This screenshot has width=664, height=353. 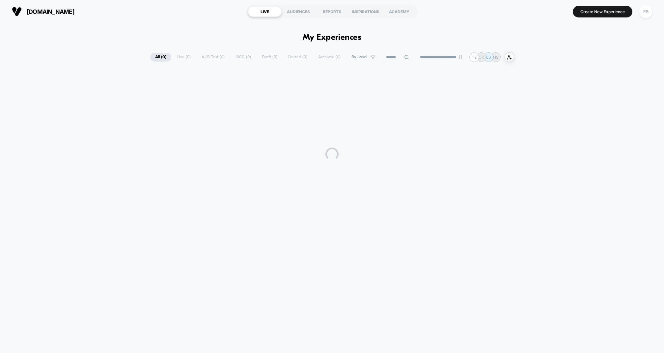 What do you see at coordinates (359, 57) in the screenshot?
I see `span: By Label` at bounding box center [359, 57].